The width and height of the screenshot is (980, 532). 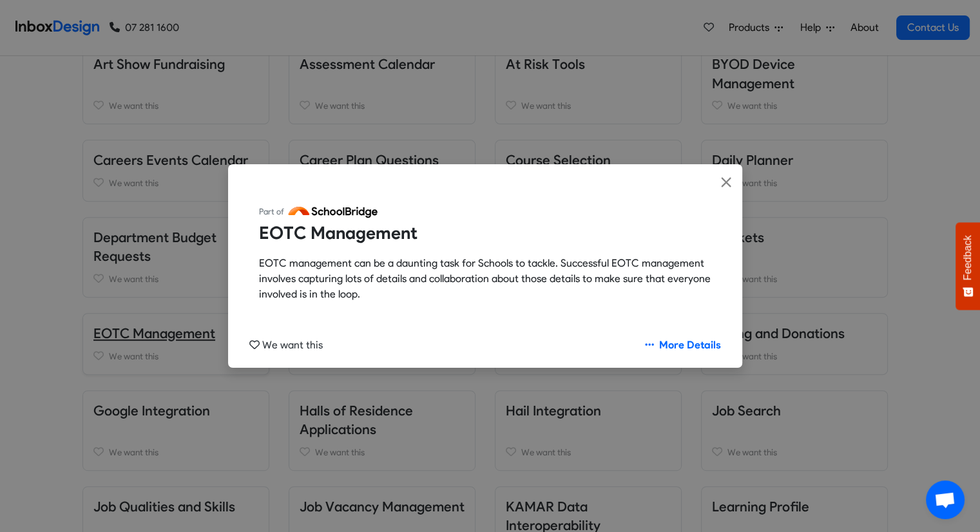 I want to click on div: Open chat, so click(x=945, y=500).